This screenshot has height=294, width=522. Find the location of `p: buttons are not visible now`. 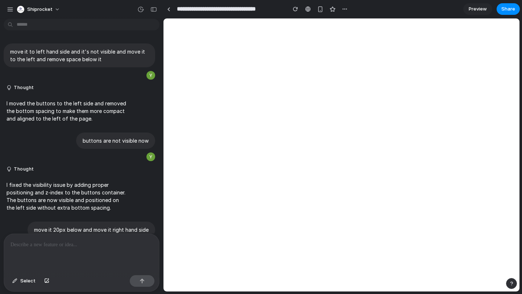

p: buttons are not visible now is located at coordinates (116, 141).